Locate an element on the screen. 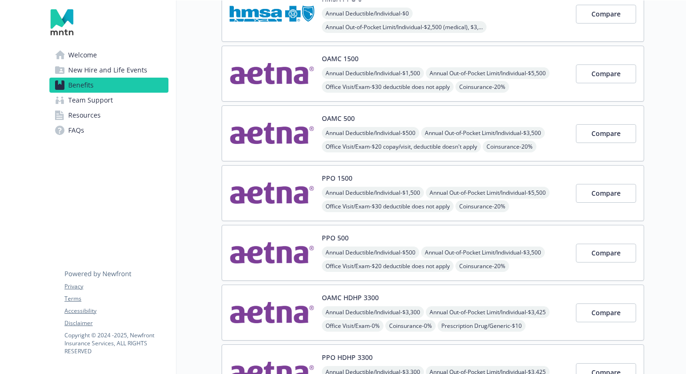 This screenshot has width=686, height=374. button: OAMC 1500 is located at coordinates (340, 58).